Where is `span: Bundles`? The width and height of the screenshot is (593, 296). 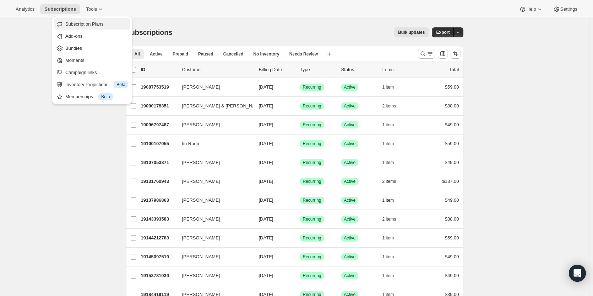 span: Bundles is located at coordinates (74, 48).